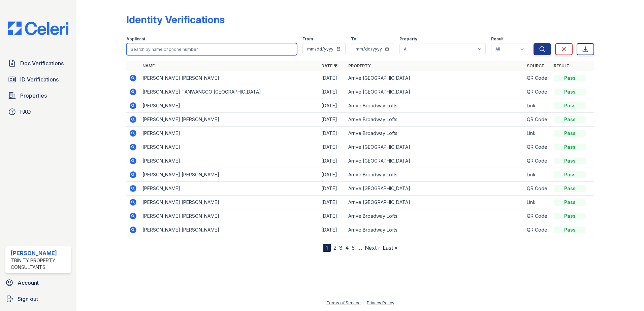 The height and width of the screenshot is (311, 644). What do you see at coordinates (38, 298) in the screenshot?
I see `a: Sign out` at bounding box center [38, 298].